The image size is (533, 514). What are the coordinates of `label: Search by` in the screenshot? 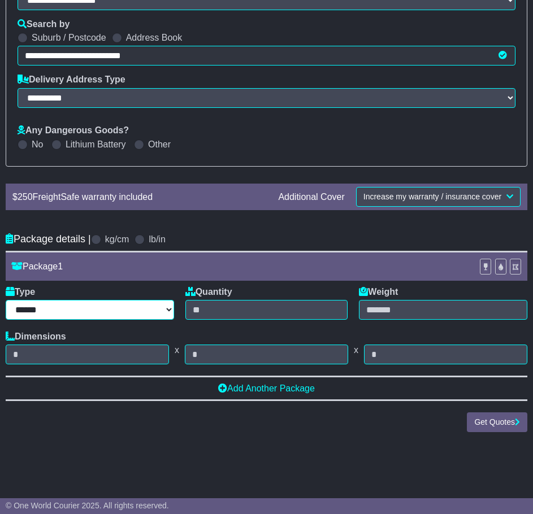 It's located at (44, 24).